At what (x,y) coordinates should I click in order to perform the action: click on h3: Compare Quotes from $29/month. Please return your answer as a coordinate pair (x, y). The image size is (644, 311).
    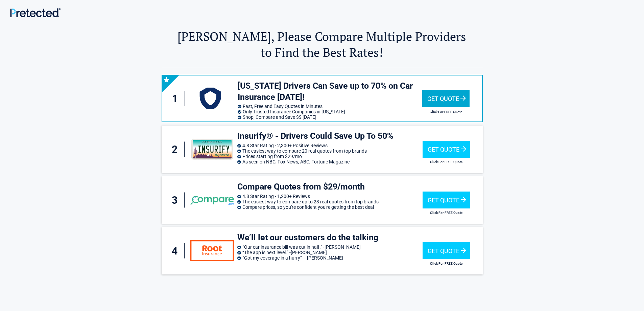
    Looking at the image, I should click on (330, 187).